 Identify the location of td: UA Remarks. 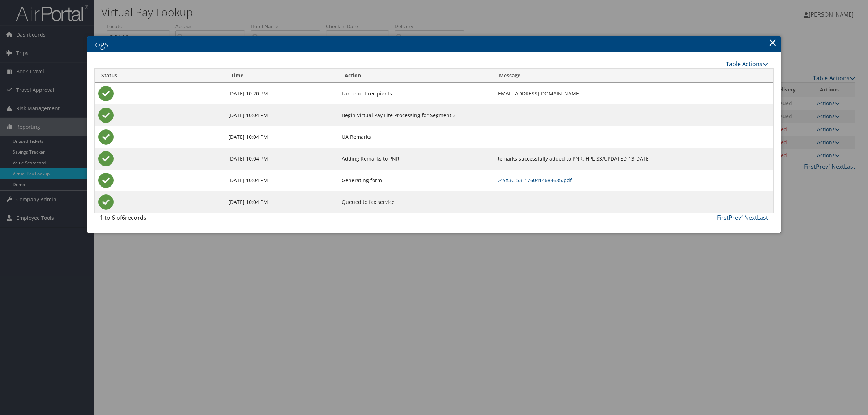
(415, 137).